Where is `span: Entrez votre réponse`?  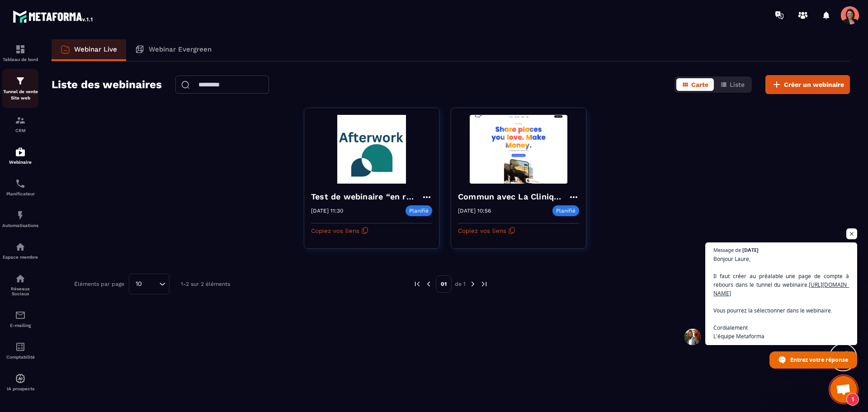
span: Entrez votre réponse is located at coordinates (819, 359).